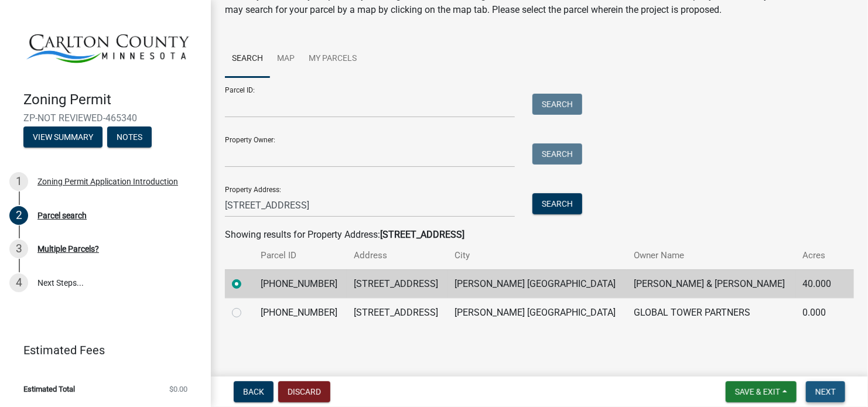 This screenshot has width=868, height=407. I want to click on span: Back, so click(254, 392).